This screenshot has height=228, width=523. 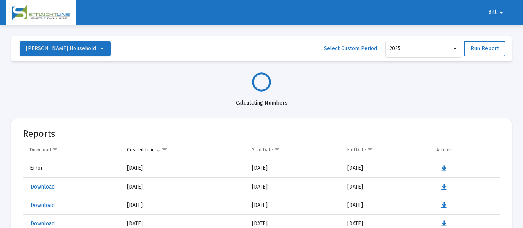 I want to click on button: Bill, so click(x=497, y=12).